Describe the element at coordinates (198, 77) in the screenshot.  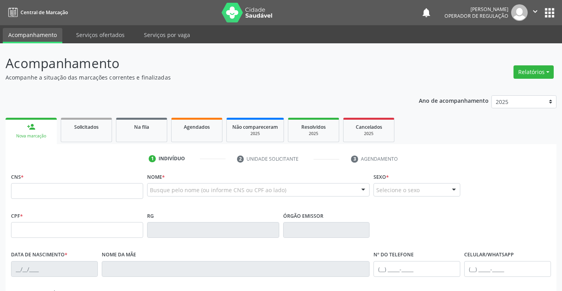
I see `p: Acompanhe a situação das marcações correntes e finalizadas` at that location.